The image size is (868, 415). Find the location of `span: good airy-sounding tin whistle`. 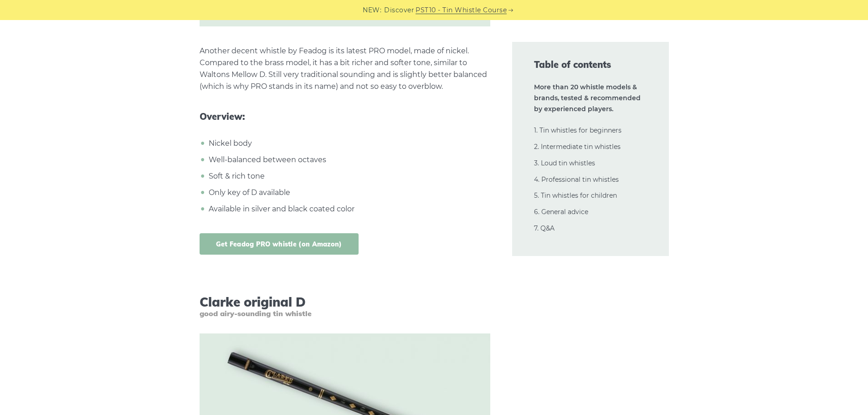

span: good airy-sounding tin whistle is located at coordinates (345, 313).